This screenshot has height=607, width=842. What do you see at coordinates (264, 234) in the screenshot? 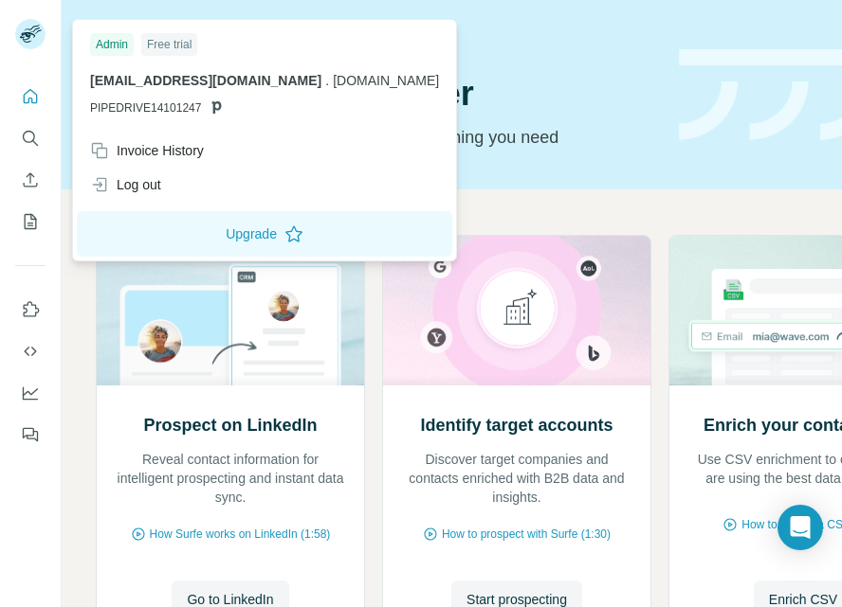
I see `button: Upgrade` at bounding box center [264, 234].